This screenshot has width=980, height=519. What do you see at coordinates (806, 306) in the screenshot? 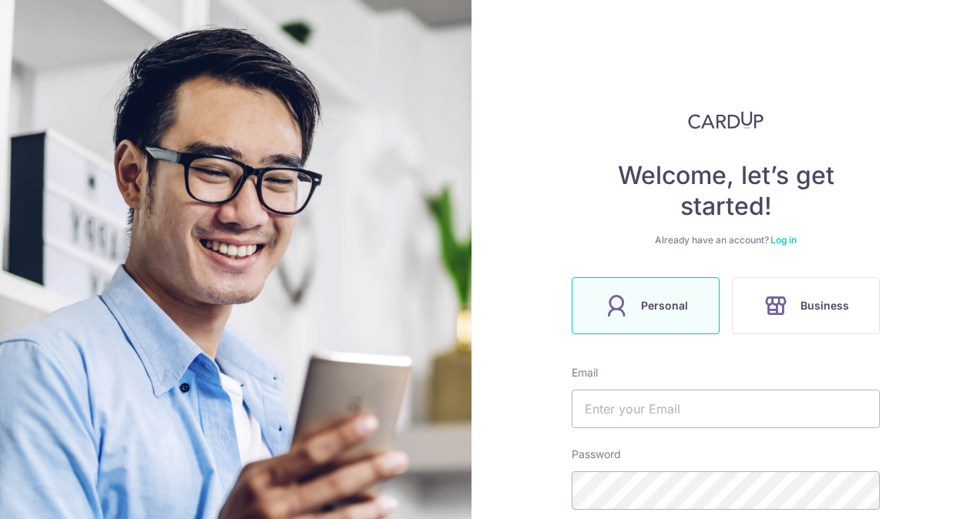
I see `a: Business` at bounding box center [806, 306].